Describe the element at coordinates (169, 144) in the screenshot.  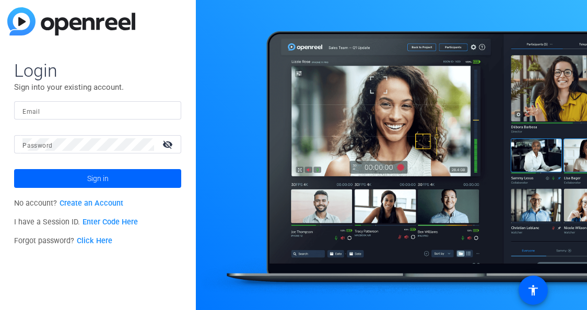
I see `mat-icon: visibility_off` at that location.